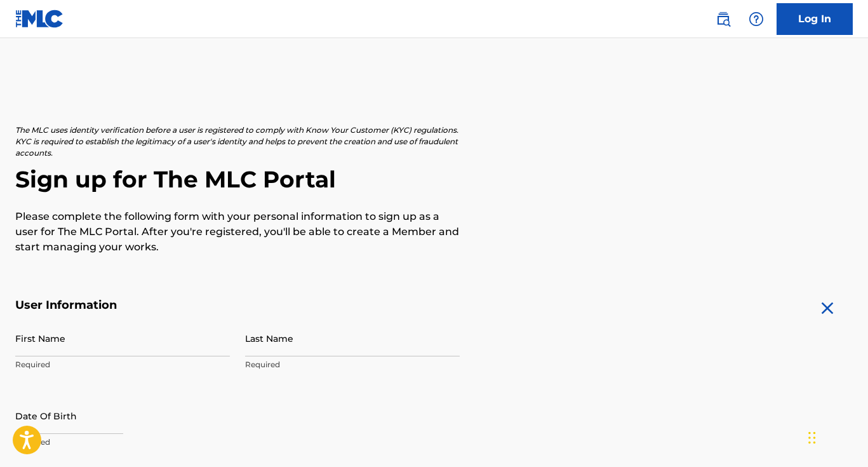  Describe the element at coordinates (827, 308) in the screenshot. I see `img: close` at that location.